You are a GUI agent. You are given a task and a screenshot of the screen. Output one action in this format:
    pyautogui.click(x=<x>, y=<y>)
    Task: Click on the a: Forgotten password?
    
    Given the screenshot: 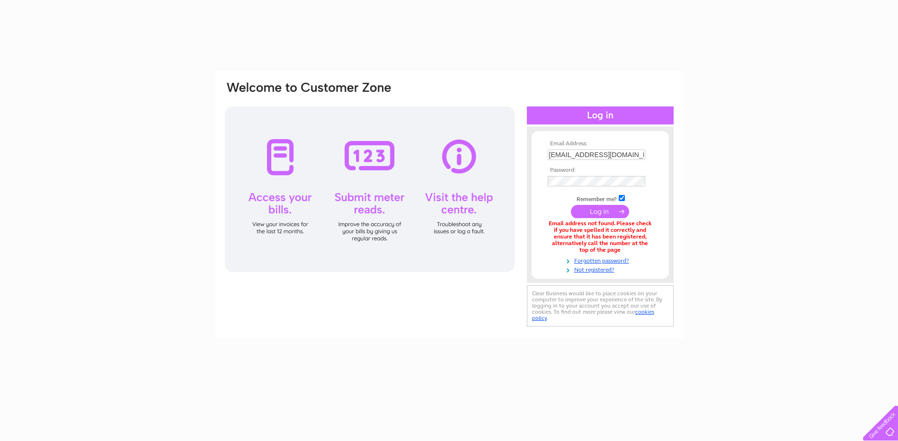 What is the action you would take?
    pyautogui.click(x=601, y=260)
    